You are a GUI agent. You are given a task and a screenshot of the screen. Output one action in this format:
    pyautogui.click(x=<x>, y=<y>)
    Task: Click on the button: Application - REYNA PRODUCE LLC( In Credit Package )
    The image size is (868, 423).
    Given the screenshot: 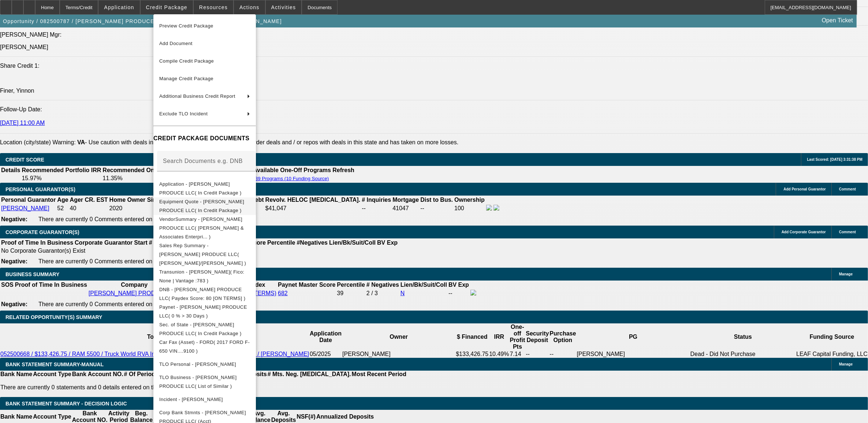 What is the action you would take?
    pyautogui.click(x=205, y=188)
    